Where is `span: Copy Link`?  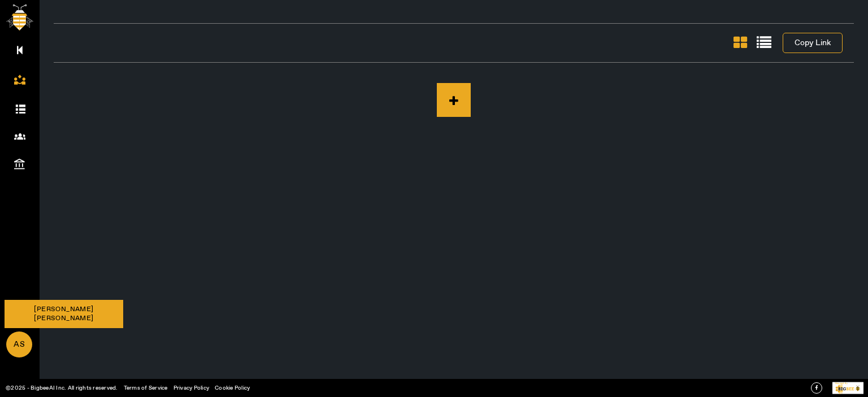
span: Copy Link is located at coordinates (812, 43).